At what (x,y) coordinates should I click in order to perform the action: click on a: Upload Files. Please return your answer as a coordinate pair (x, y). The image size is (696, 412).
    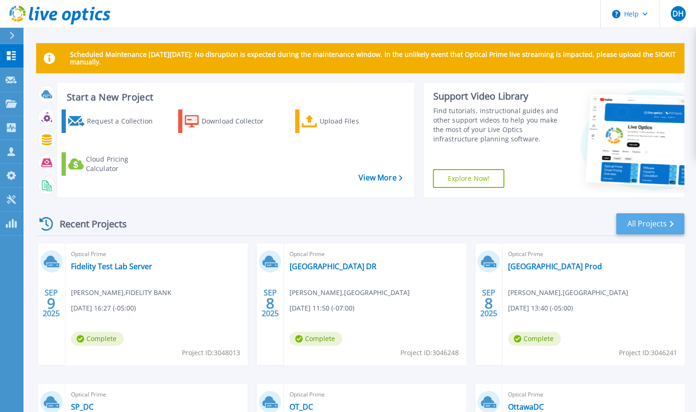
    Looking at the image, I should click on (343, 121).